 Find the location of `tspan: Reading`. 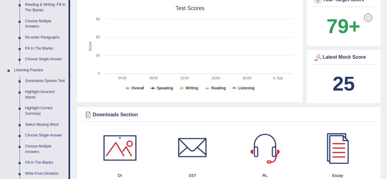

tspan: Reading is located at coordinates (219, 88).